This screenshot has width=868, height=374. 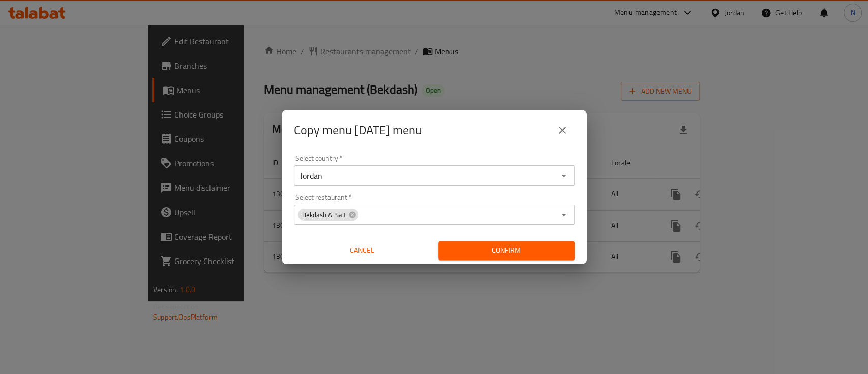 I want to click on button: close, so click(x=562, y=130).